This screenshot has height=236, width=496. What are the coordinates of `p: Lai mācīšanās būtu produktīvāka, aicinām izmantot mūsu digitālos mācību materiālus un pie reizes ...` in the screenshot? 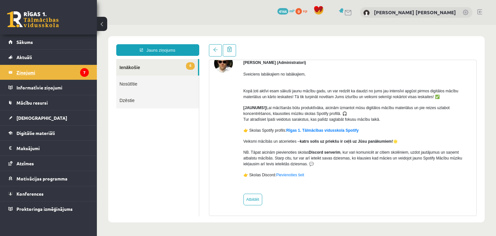 It's located at (261, 89).